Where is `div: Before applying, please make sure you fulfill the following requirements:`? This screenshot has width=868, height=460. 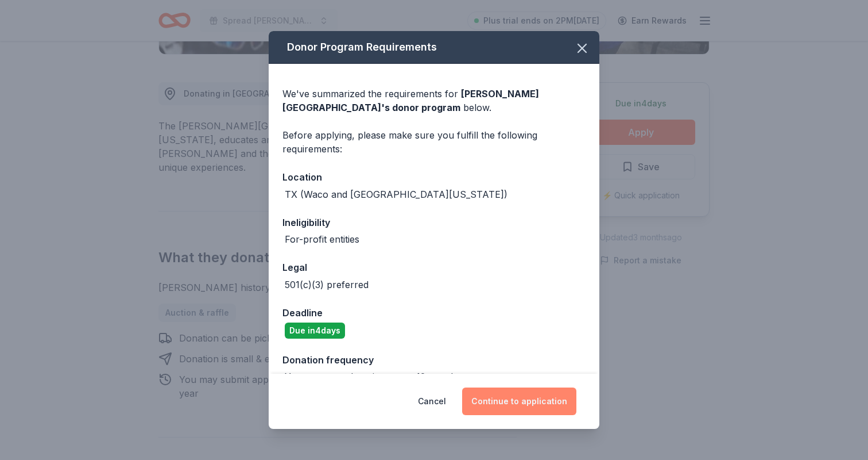
div: Before applying, please make sure you fulfill the following requirements: is located at coordinates (434, 142).